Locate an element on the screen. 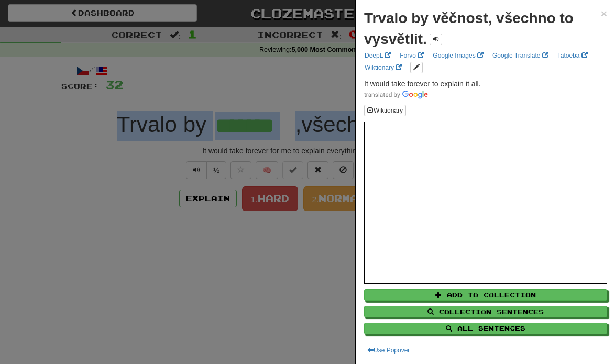  button: All Sentences is located at coordinates (486, 328).